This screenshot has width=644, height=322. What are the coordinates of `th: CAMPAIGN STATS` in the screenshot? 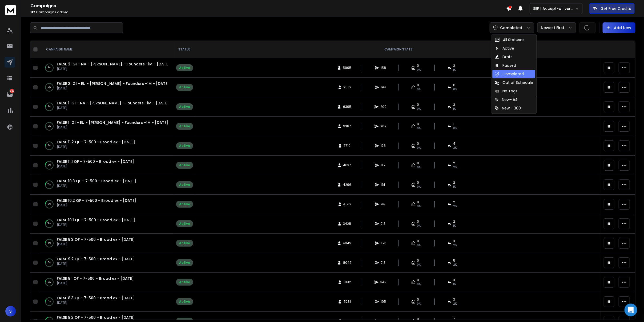 It's located at (398, 49).